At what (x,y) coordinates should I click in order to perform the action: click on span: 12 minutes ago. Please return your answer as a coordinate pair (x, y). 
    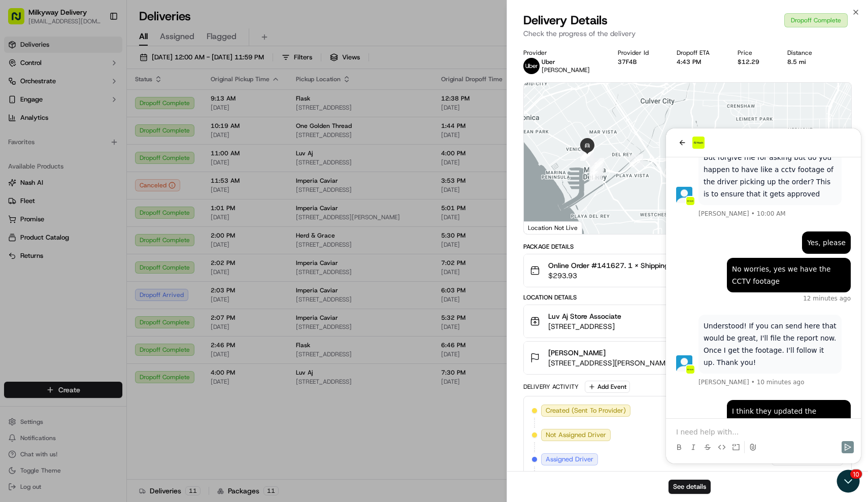
    Looking at the image, I should click on (161, 170).